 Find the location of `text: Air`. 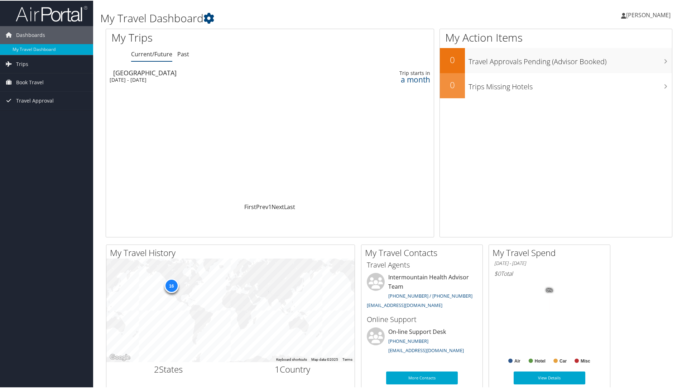

text: Air is located at coordinates (517, 360).